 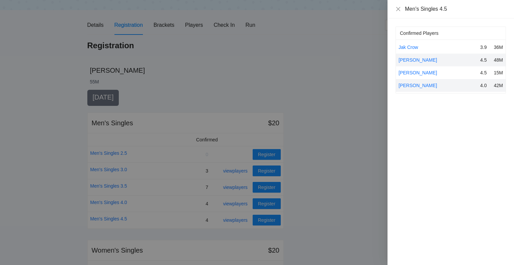 What do you see at coordinates (498, 85) in the screenshot?
I see `div: 42M` at bounding box center [498, 85].